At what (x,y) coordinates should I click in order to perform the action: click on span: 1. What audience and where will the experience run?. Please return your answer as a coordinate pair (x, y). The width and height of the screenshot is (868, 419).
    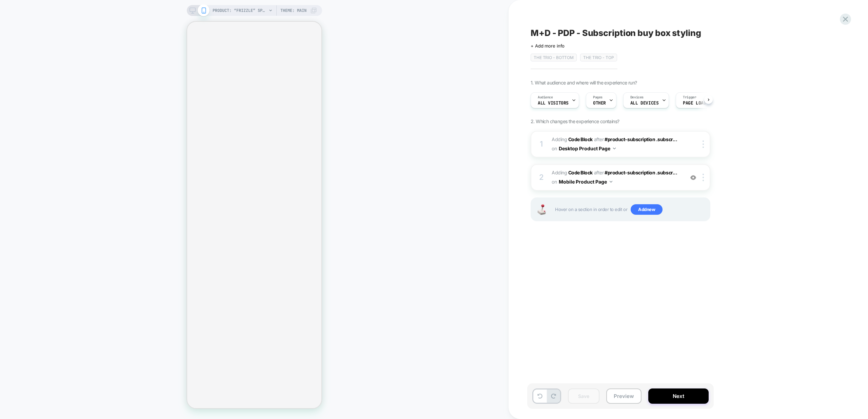
    Looking at the image, I should click on (584, 82).